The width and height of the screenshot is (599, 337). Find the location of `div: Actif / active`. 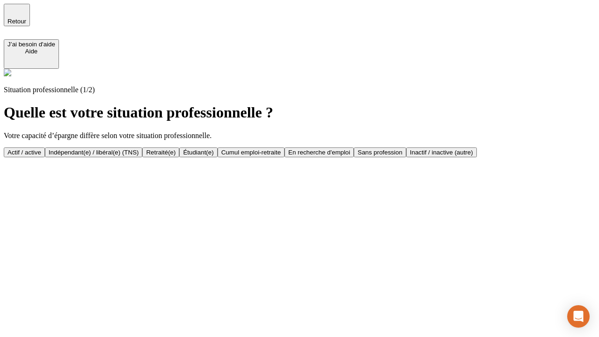

div: Actif / active is located at coordinates (24, 152).